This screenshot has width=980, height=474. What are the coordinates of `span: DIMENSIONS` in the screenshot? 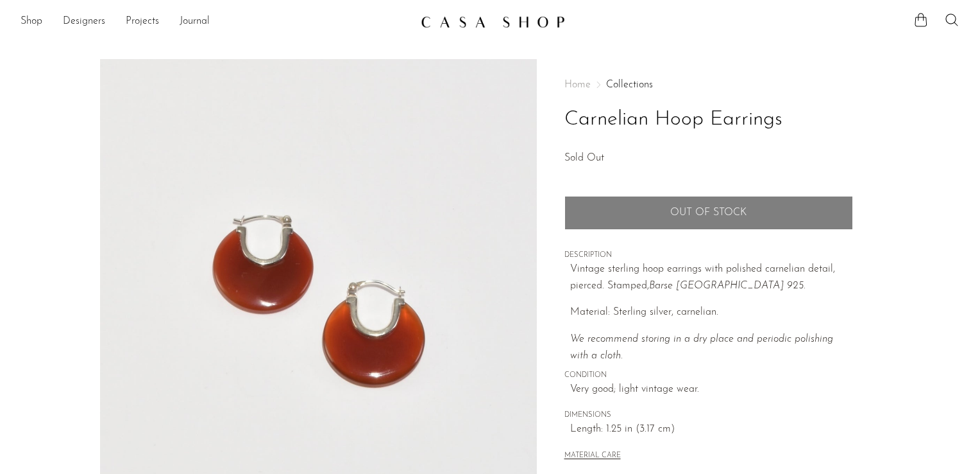 It's located at (709, 416).